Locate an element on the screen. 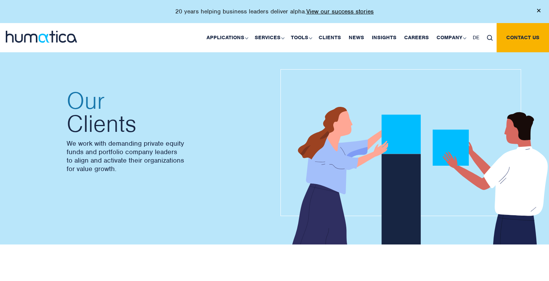 This screenshot has height=281, width=549. a: Services is located at coordinates (269, 38).